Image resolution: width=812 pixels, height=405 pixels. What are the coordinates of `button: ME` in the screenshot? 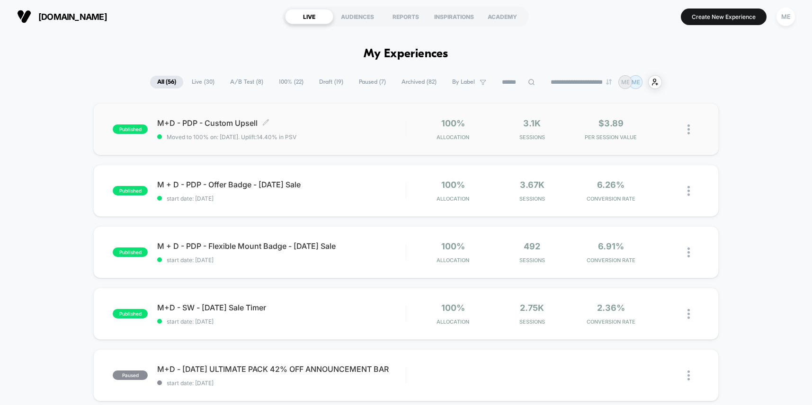 It's located at (785, 17).